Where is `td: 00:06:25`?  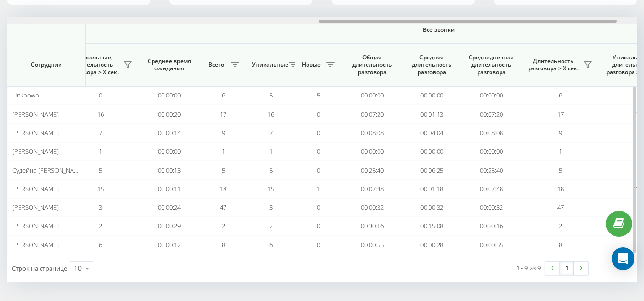 td: 00:06:25 is located at coordinates (431, 170).